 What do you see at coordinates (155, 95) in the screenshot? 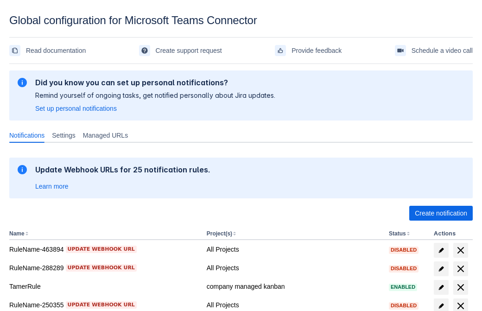
I see `p: Remind yourself of ongoing tasks, get notified personally about Jira updates.` at bounding box center [155, 95].